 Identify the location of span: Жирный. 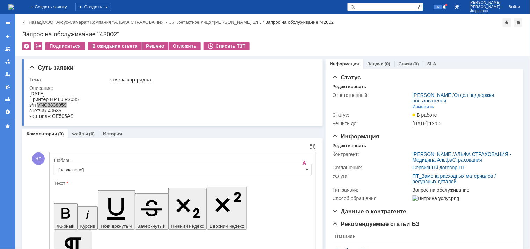
(66, 226).